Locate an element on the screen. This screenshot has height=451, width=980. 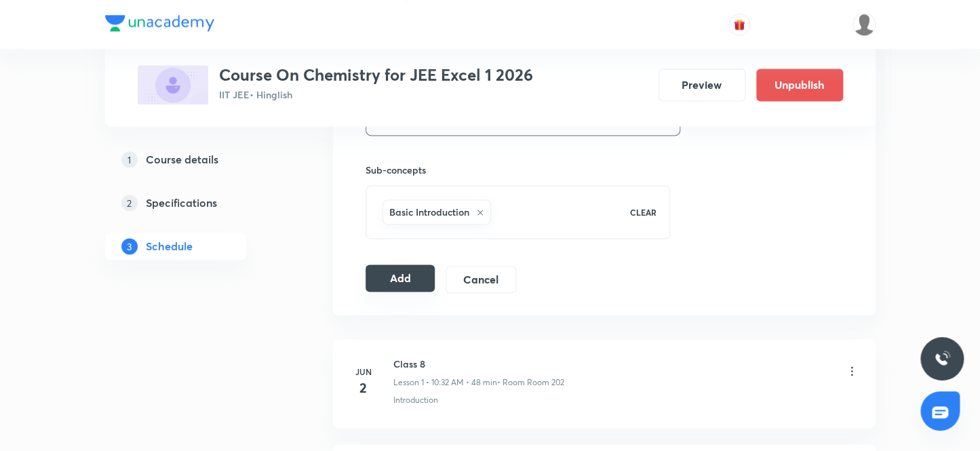
p: IIT JEE • Hinglish is located at coordinates (376, 95).